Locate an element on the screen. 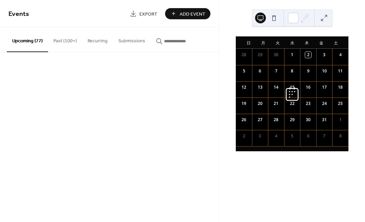 This screenshot has height=222, width=365. div: 27 is located at coordinates (260, 120).